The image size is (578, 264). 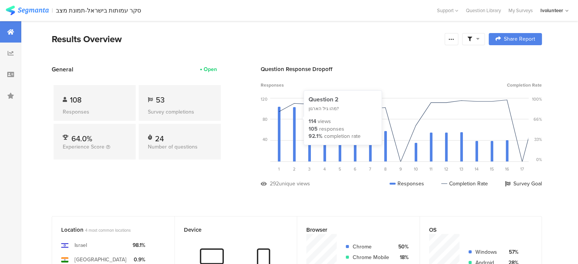 I want to click on img: segmanta logo, so click(x=27, y=10).